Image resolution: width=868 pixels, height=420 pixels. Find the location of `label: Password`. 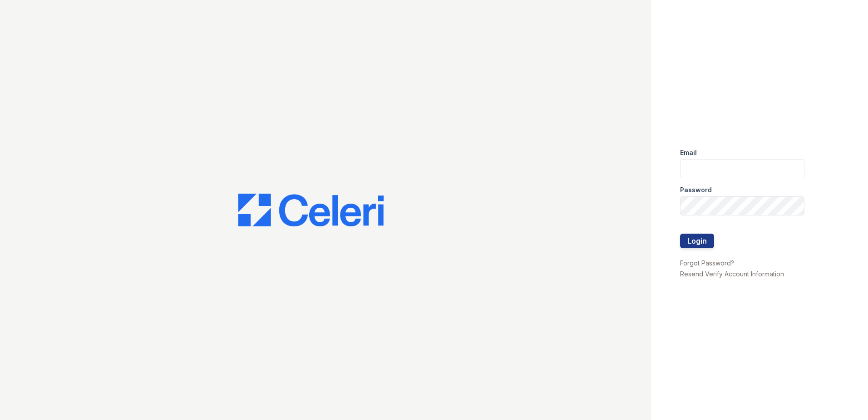

label: Password is located at coordinates (696, 190).